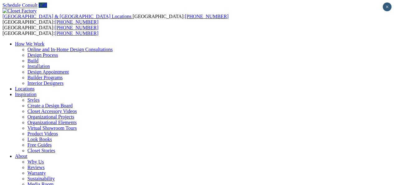 This screenshot has height=185, width=394. I want to click on a: Styles, so click(33, 100).